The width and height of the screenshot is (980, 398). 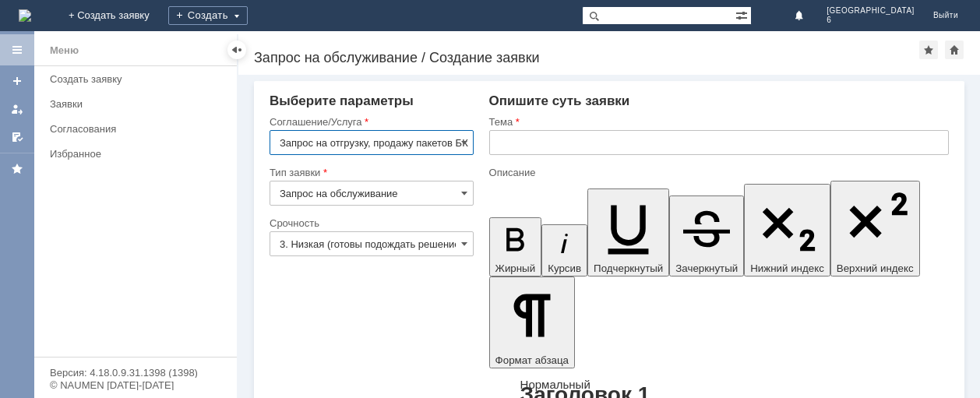 What do you see at coordinates (139, 104) in the screenshot?
I see `div: Заявки` at bounding box center [139, 104].